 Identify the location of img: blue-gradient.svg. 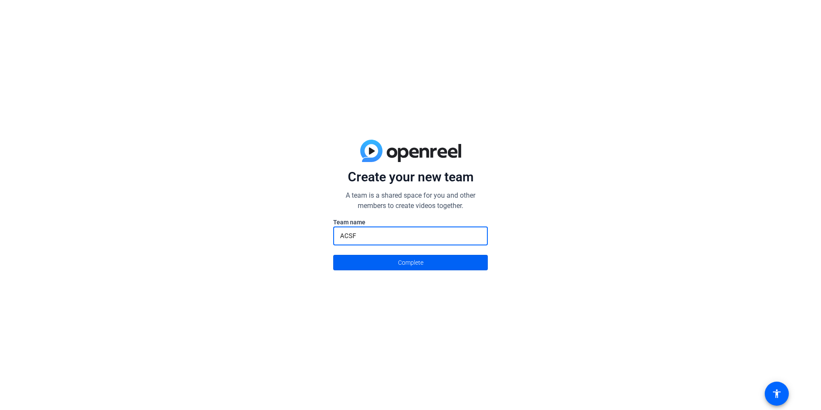
(411, 151).